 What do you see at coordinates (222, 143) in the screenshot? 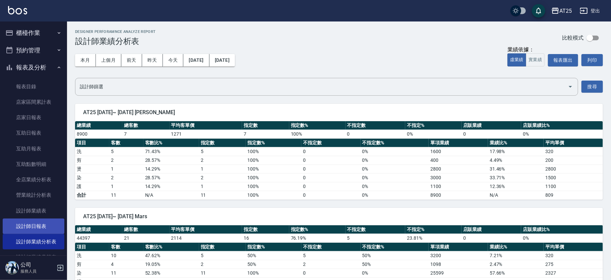
I see `th: 指定數` at bounding box center [222, 143].